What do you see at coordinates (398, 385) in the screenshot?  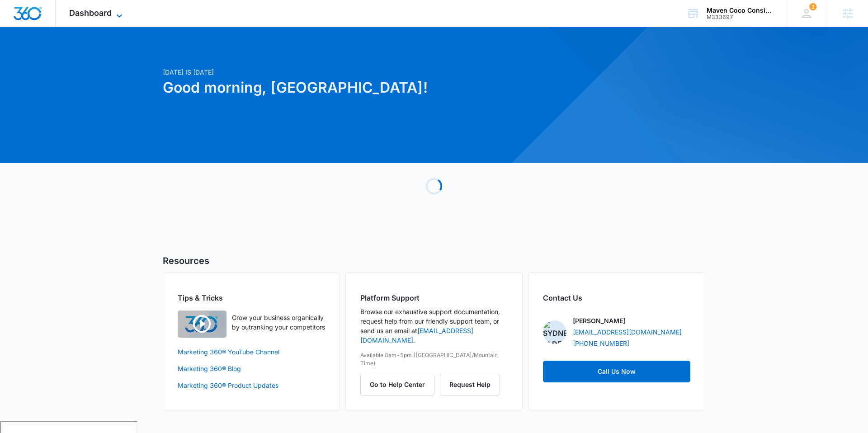 I see `button: Go to Help Center` at bounding box center [398, 385].